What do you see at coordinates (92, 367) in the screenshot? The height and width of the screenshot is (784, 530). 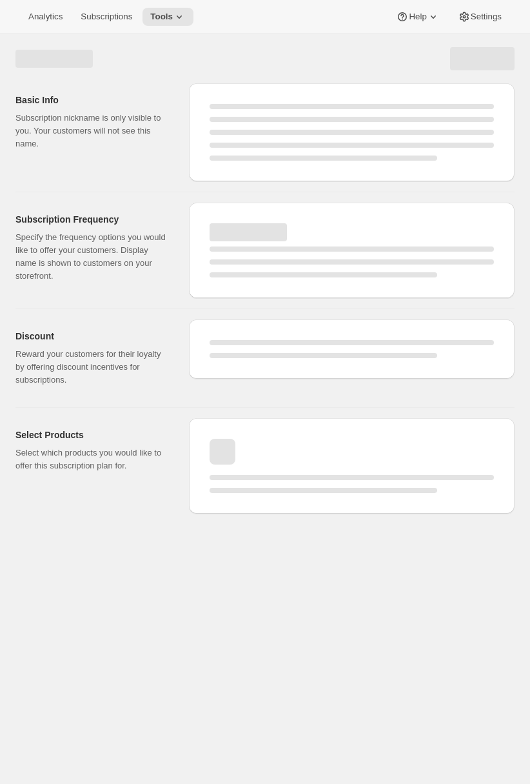 I see `p: Reward your customers for their loyalty by offering discount incentives for subscriptions.` at bounding box center [92, 367].